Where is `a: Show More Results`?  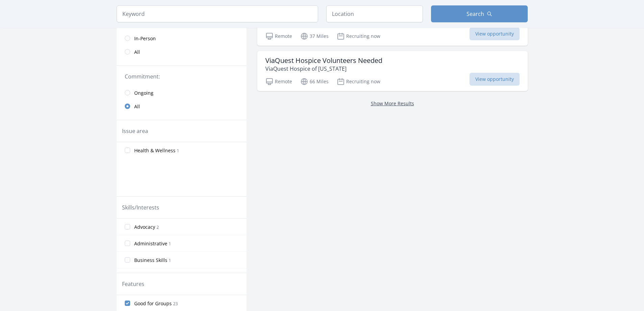 a: Show More Results is located at coordinates (392, 103).